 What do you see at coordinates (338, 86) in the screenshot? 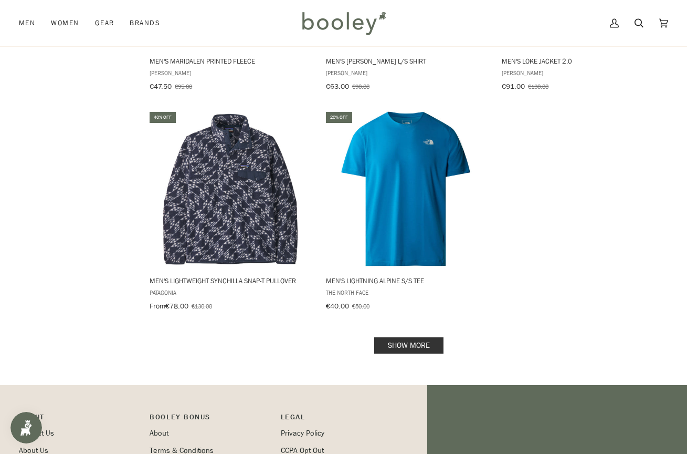
I see `span: €63.00` at bounding box center [338, 86].